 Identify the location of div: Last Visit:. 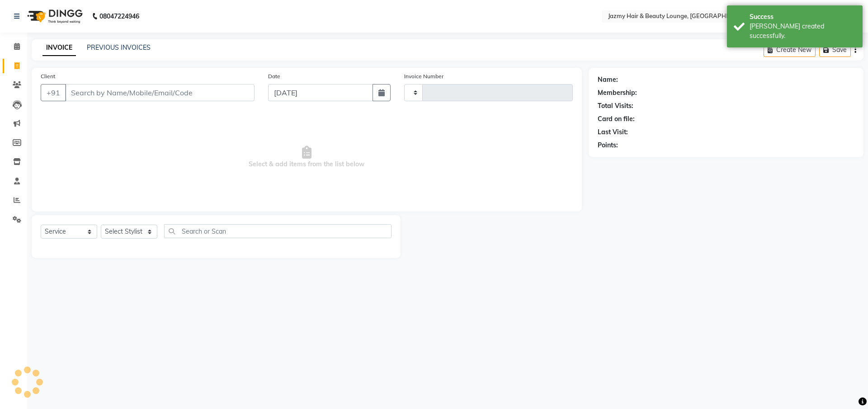
(612, 132).